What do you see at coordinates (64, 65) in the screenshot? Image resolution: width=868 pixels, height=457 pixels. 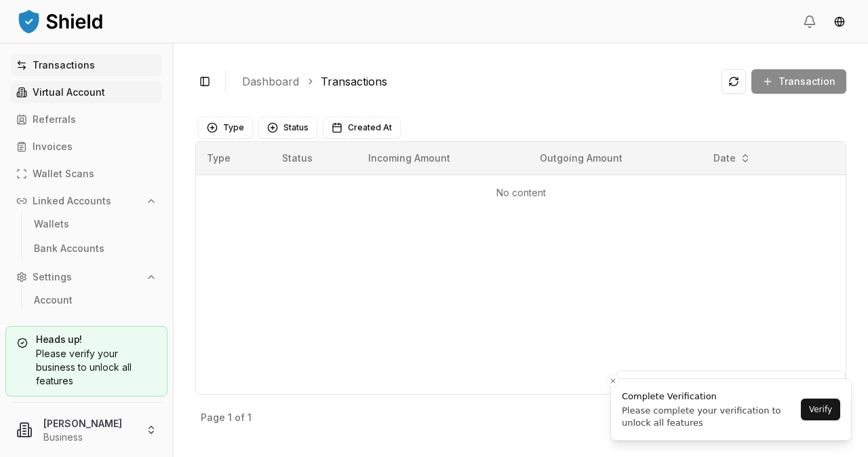 I see `p: Transactions` at bounding box center [64, 65].